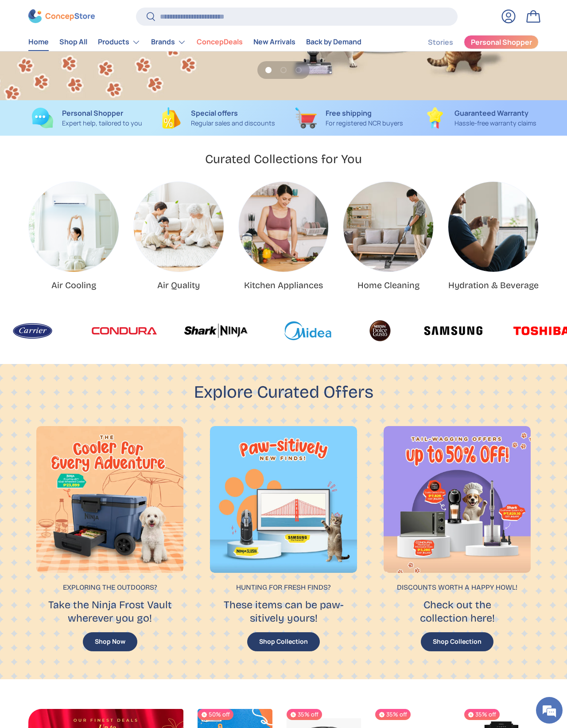 Image resolution: width=567 pixels, height=728 pixels. I want to click on a: Stories, so click(440, 43).